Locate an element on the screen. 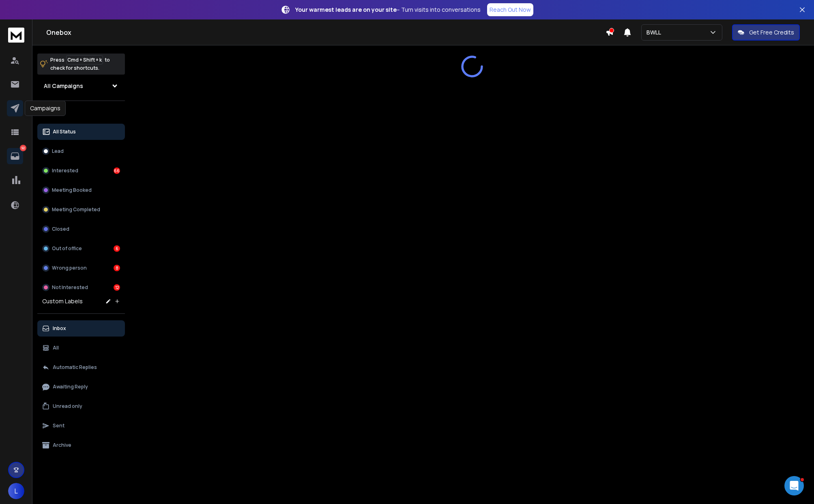 This screenshot has width=814, height=504. button: Not Interested12 is located at coordinates (81, 288).